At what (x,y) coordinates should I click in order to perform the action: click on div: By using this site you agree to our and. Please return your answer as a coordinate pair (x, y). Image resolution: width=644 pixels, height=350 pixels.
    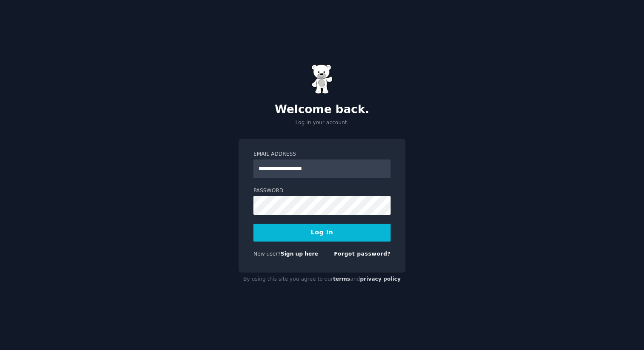
    Looking at the image, I should click on (322, 279).